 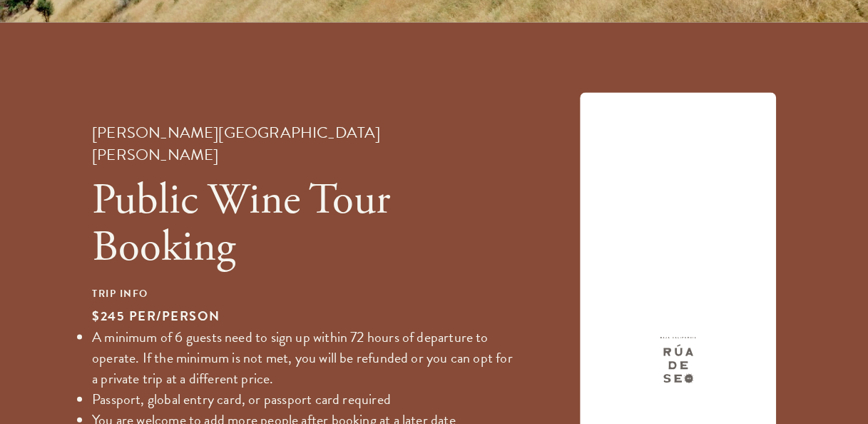 I want to click on li: Passport, global entry card, or passport card required, so click(x=306, y=398).